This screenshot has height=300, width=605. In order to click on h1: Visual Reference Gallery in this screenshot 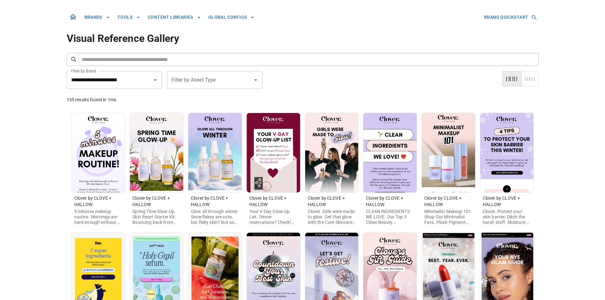, I will do `click(302, 38)`.